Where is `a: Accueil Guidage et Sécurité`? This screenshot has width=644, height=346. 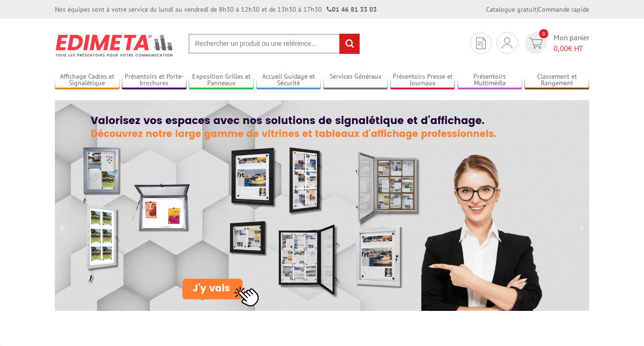 a: Accueil Guidage et Sécurité is located at coordinates (288, 80).